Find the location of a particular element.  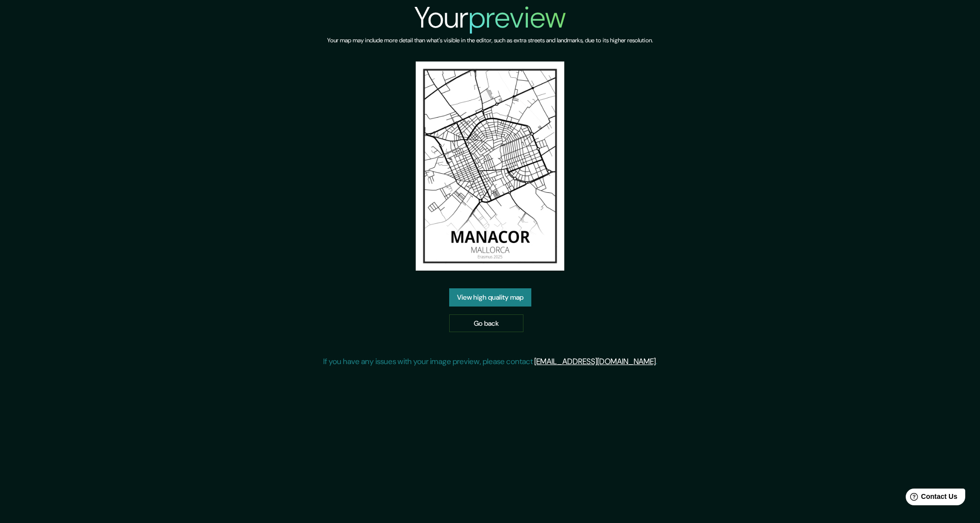

h6: Your map may include more detail than what's visible in the editor, such as extra streets and lan... is located at coordinates (490, 40).